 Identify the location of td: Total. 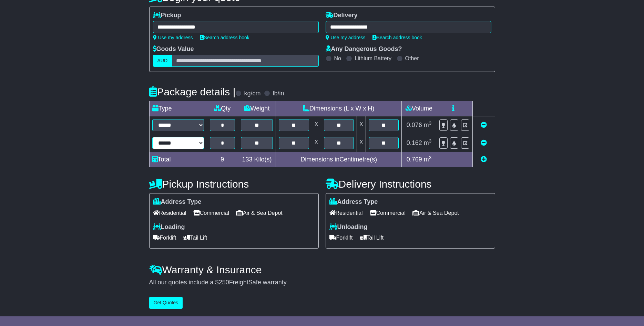
(178, 159).